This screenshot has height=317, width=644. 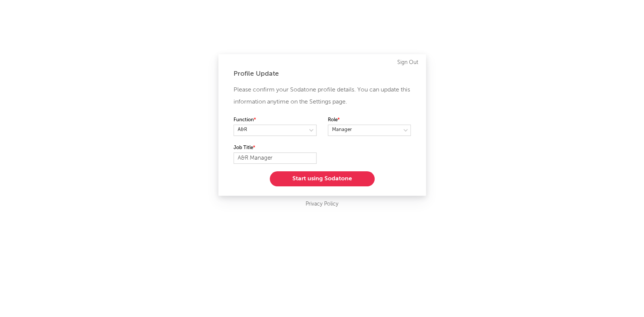 I want to click on label: Function, so click(x=275, y=120).